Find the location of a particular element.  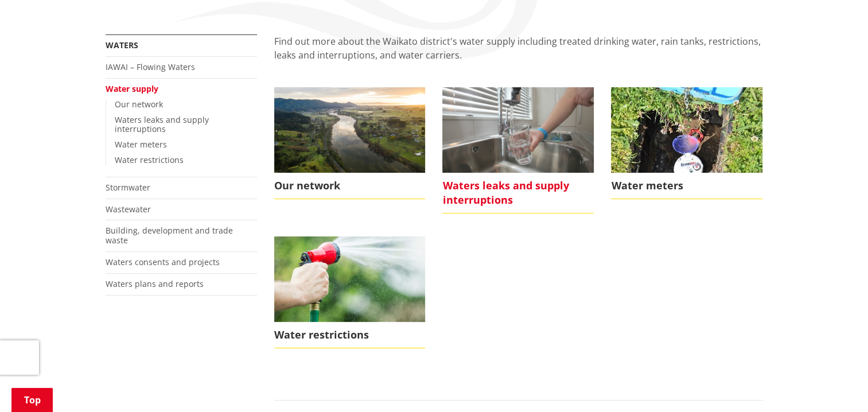

a: Top is located at coordinates (32, 400).